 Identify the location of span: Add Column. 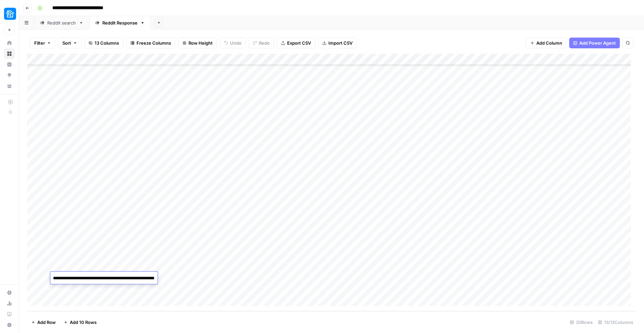
(549, 43).